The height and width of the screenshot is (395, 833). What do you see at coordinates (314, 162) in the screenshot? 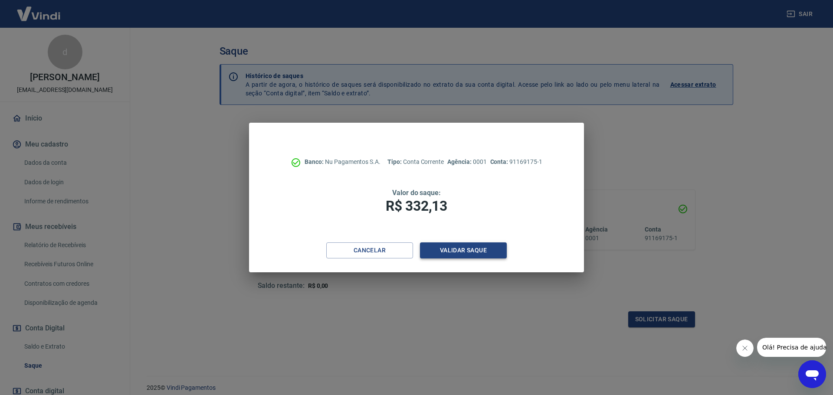
I see `span: Banco:` at bounding box center [314, 162].